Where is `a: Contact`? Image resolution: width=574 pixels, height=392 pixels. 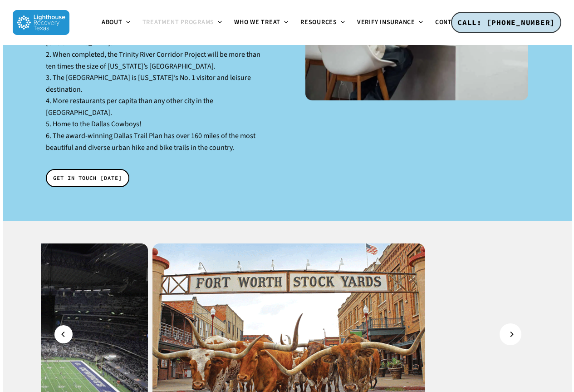
a: Contact is located at coordinates (454, 23).